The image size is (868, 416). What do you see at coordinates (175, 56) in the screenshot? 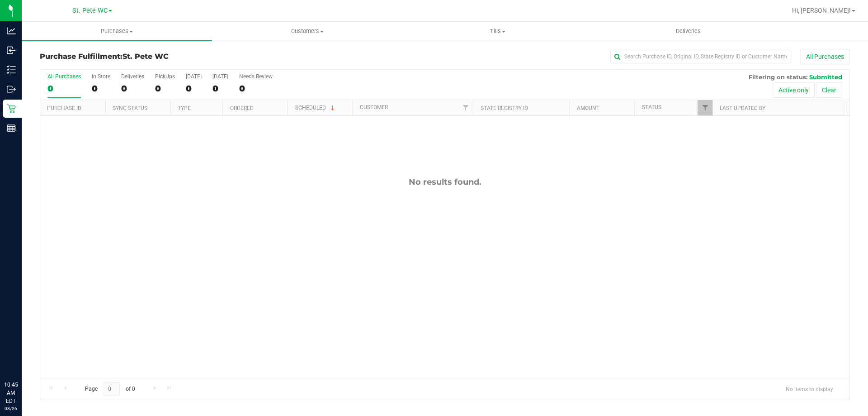
I see `h3: Purchase Fulfillment:` at bounding box center [175, 56].